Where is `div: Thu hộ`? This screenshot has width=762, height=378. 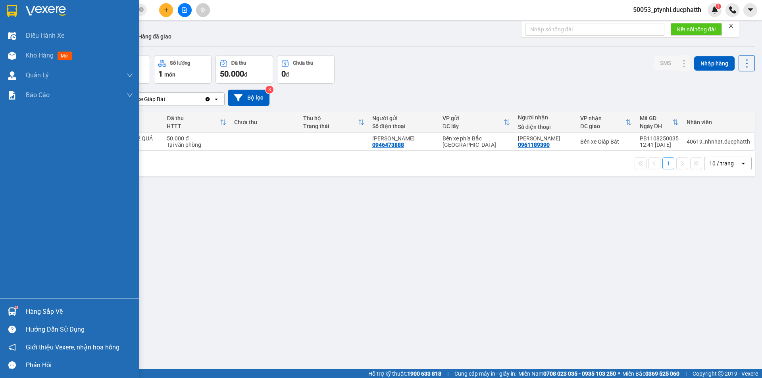 div: Thu hộ is located at coordinates (331, 118).